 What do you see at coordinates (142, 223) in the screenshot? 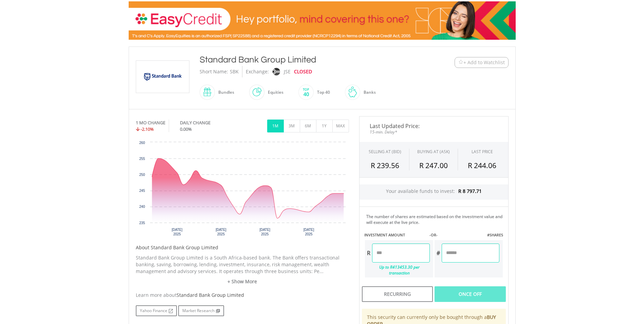
I see `text: 235` at bounding box center [142, 223].